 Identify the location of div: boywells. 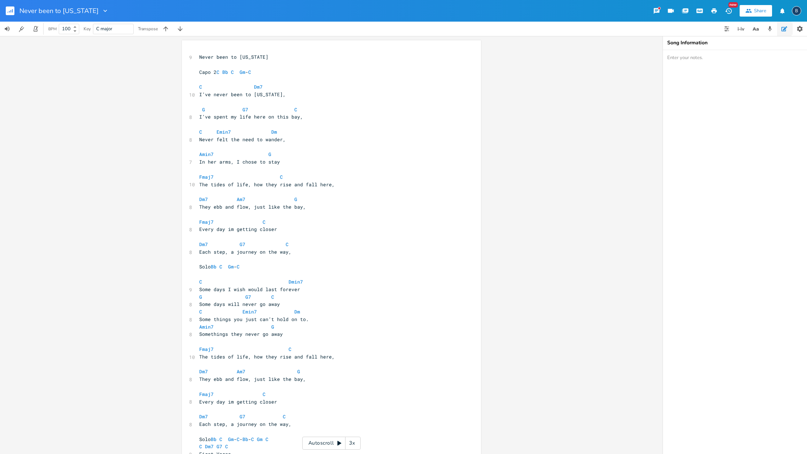
(797, 11).